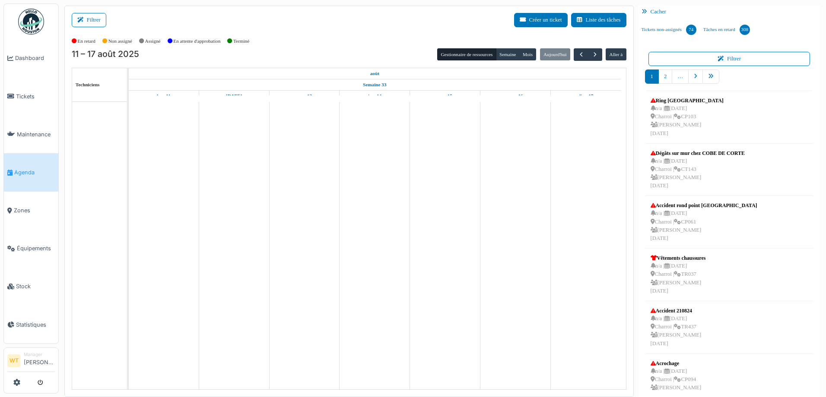  I want to click on div: 308, so click(745, 30).